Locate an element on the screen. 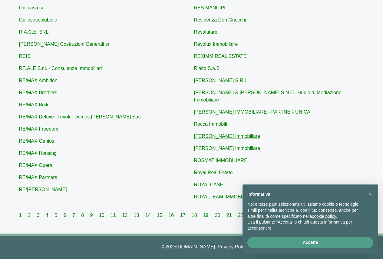  a: Royal Real Estate is located at coordinates (214, 172).